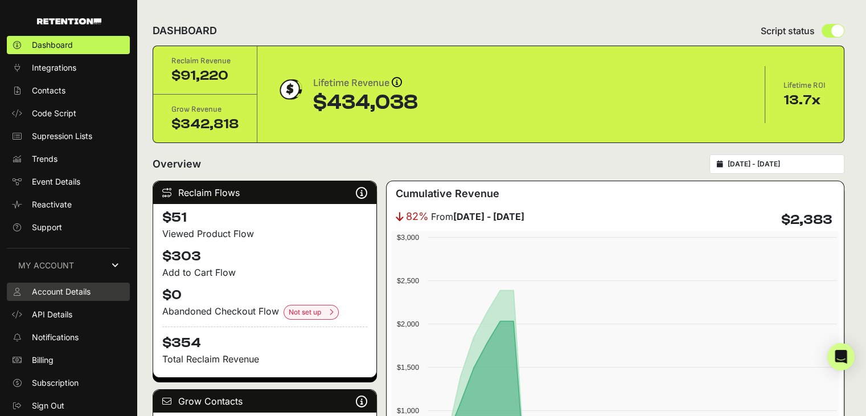 This screenshot has width=866, height=416. Describe the element at coordinates (417, 216) in the screenshot. I see `span: 82%` at that location.